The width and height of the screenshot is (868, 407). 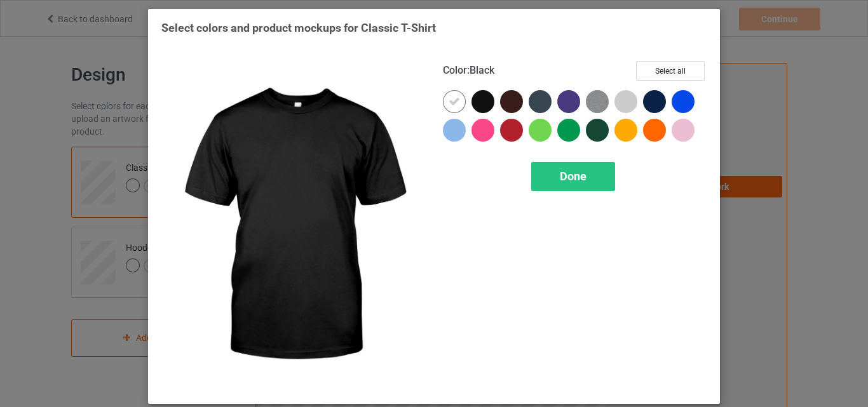 What do you see at coordinates (298, 28) in the screenshot?
I see `span: Select colors and product mockups for Classic T-Shirt` at bounding box center [298, 28].